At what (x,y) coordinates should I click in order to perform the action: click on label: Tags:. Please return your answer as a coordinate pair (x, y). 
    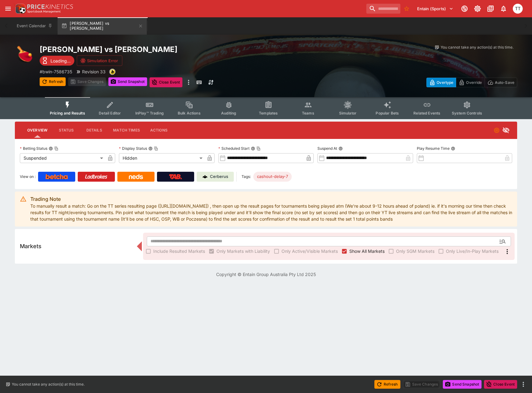
    Looking at the image, I should click on (246, 176).